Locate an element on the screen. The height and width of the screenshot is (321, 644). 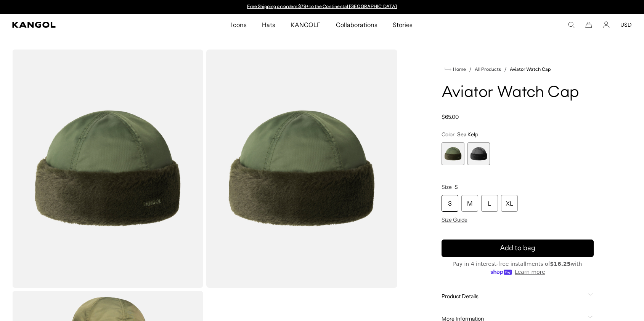
a: Account is located at coordinates (606, 25).